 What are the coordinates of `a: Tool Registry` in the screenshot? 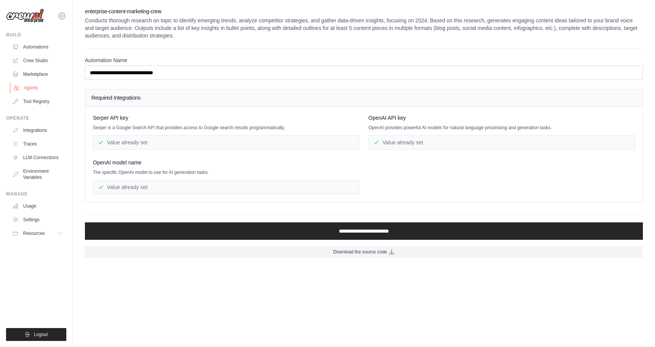 It's located at (38, 102).